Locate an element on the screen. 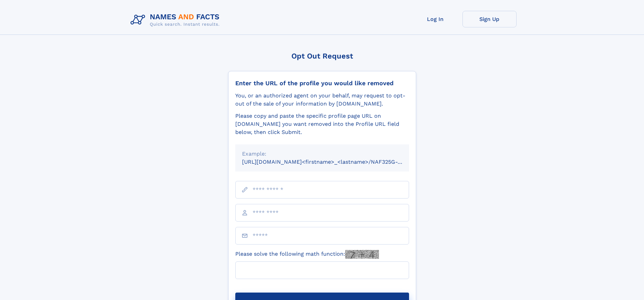 Image resolution: width=644 pixels, height=300 pixels. div: Enter the URL of the profile you would like removed is located at coordinates (322, 83).